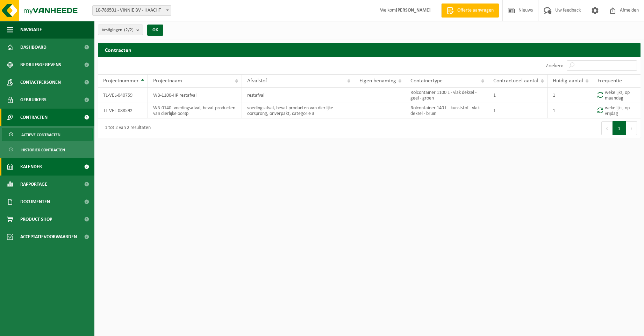  Describe the element at coordinates (117, 30) in the screenshot. I see `span: Vestigingen` at that location.